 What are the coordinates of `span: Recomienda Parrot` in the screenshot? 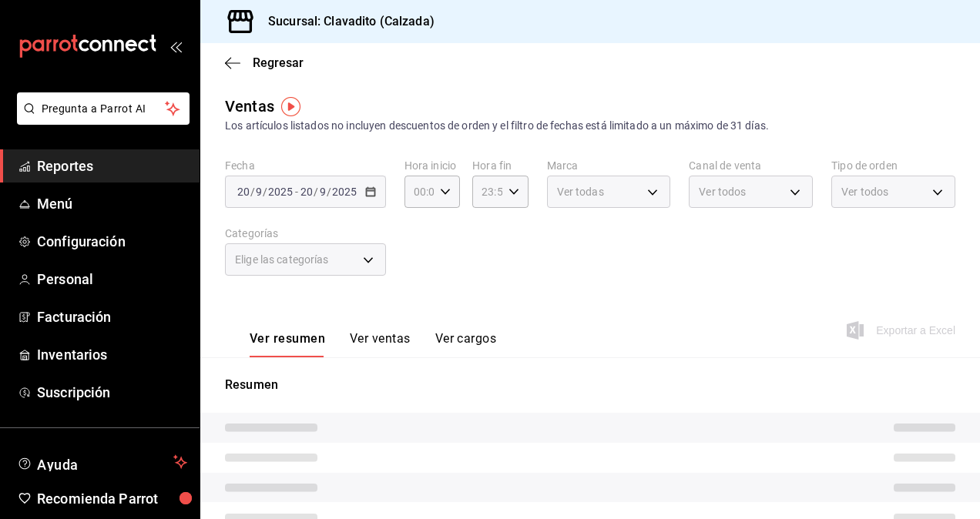 It's located at (112, 498).